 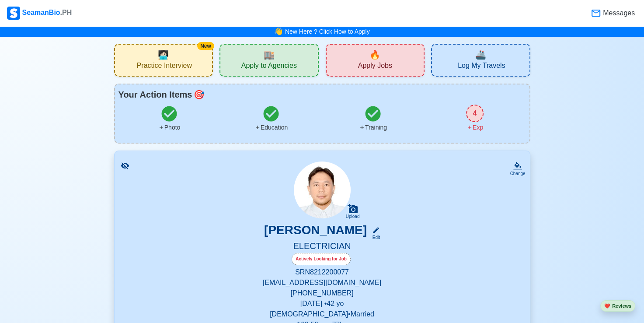 What do you see at coordinates (279, 31) in the screenshot?
I see `span: bell` at bounding box center [279, 31].